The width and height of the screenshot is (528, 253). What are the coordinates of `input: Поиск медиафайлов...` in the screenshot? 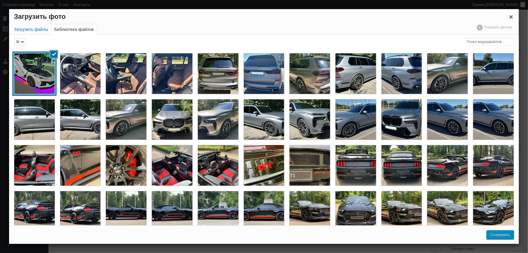 It's located at (490, 42).